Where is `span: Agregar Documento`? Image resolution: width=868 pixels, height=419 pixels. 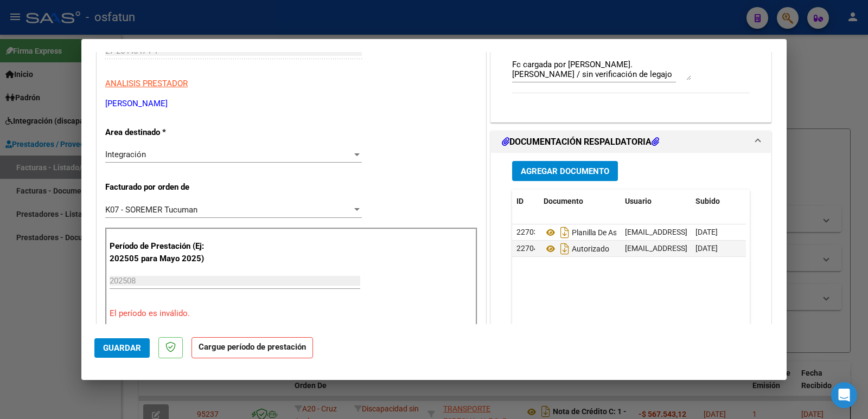 span: Agregar Documento is located at coordinates (565, 171).